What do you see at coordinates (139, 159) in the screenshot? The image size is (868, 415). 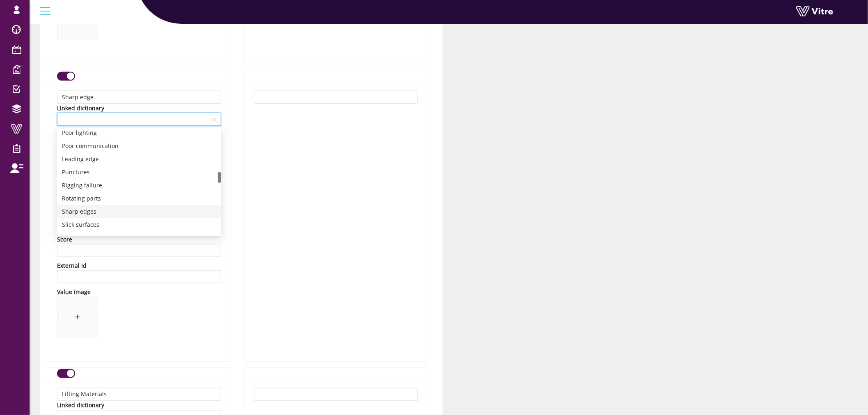 I see `div: Leading edge` at bounding box center [139, 159].